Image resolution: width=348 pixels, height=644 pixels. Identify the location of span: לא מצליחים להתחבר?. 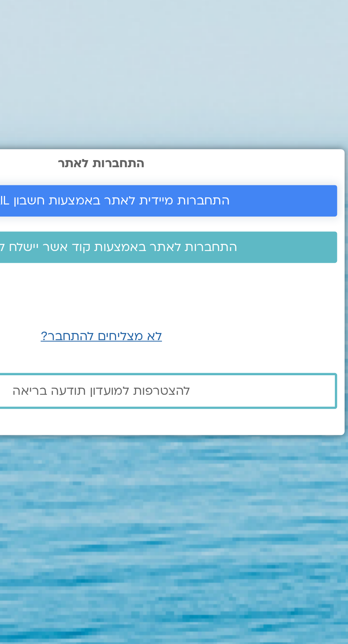
(174, 343).